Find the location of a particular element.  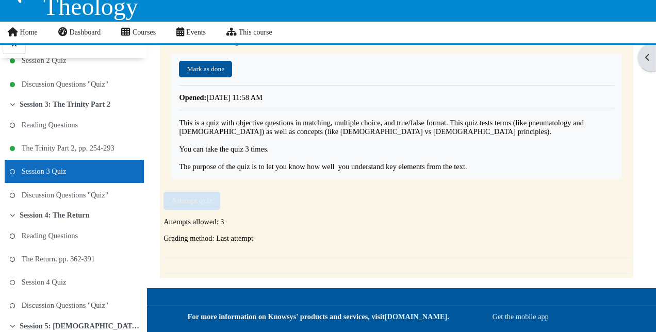

span: Dashboard is located at coordinates (85, 32).